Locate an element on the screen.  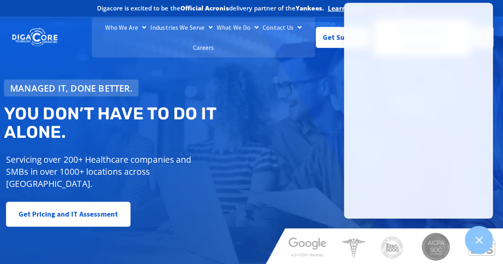
nav: Menu is located at coordinates (203, 37).